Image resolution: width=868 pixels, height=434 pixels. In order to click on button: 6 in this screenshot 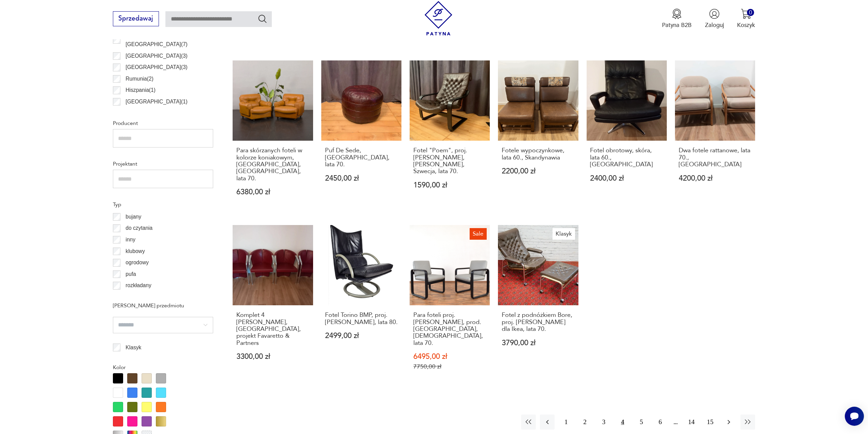, I will do `click(660, 421)`.